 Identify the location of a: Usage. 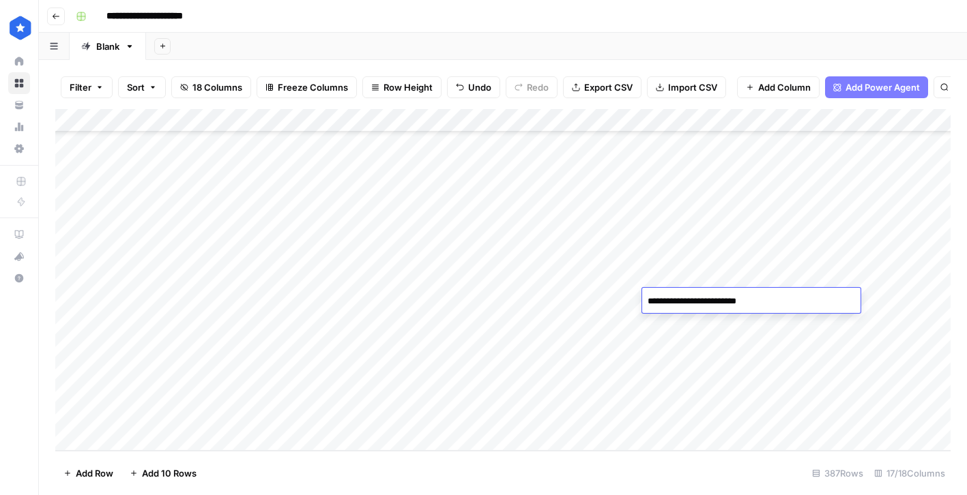
(19, 127).